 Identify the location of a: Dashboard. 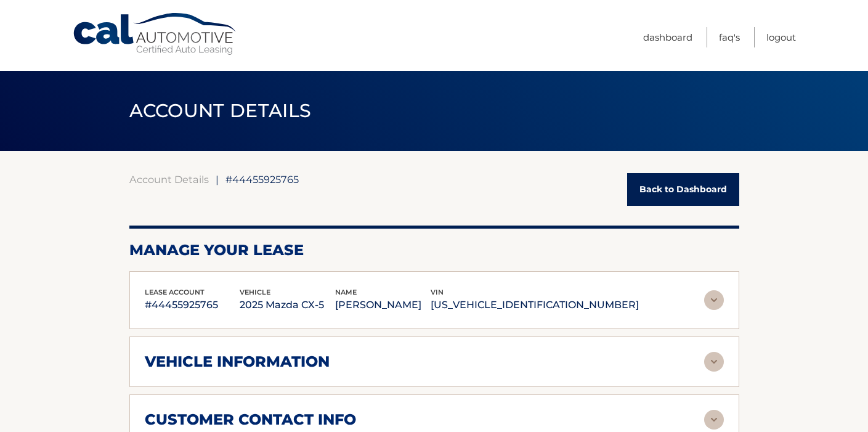
(668, 37).